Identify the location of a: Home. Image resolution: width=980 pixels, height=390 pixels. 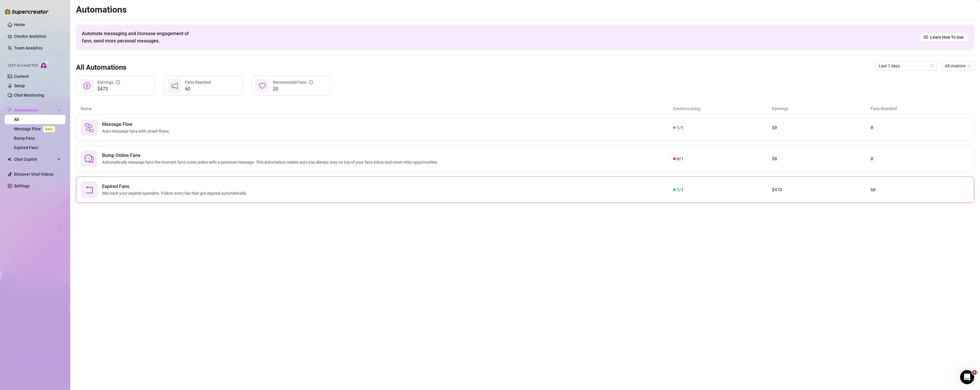
(20, 25).